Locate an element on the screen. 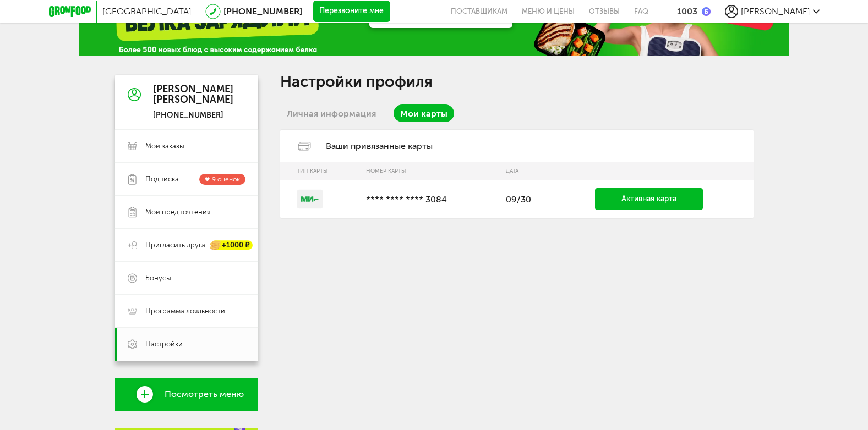  span: Посмотреть меню is located at coordinates (204, 394).